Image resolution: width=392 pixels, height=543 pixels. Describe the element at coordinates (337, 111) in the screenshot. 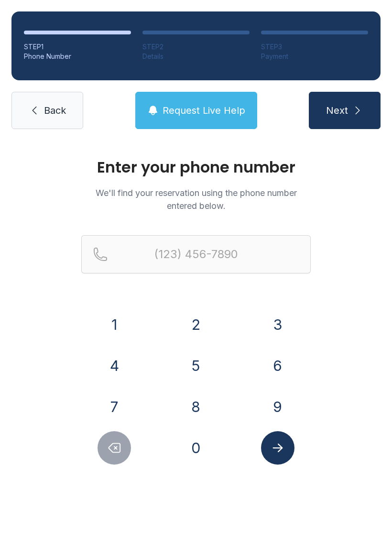

I see `span: Next` at that location.